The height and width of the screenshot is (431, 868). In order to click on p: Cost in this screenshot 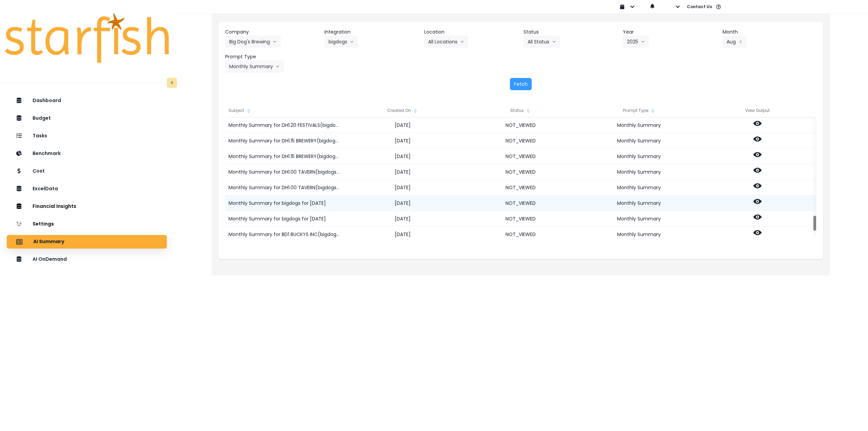, I will do `click(38, 171)`.